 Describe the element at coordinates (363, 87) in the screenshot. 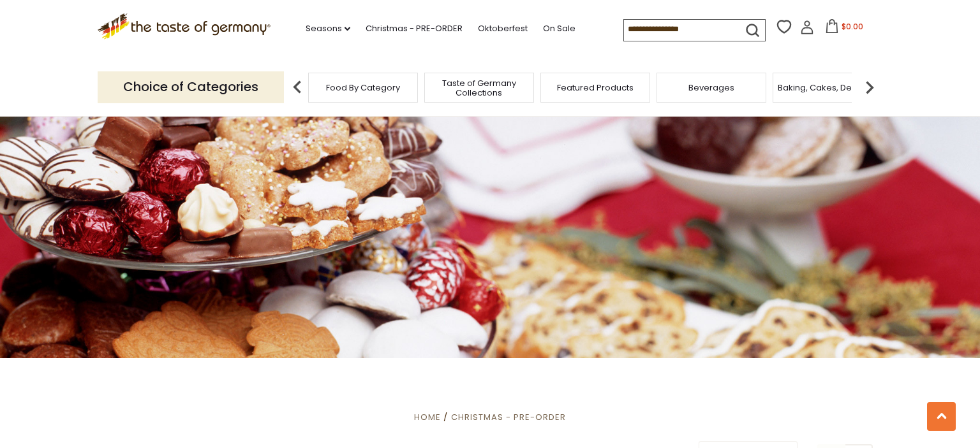

I see `span: Food By Category` at that location.